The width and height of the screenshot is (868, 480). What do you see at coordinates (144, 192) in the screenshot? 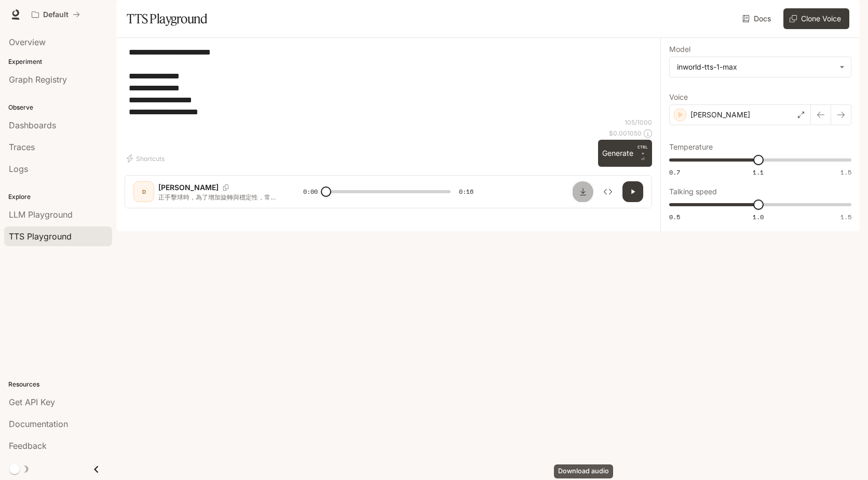
I see `div: D` at bounding box center [144, 192].